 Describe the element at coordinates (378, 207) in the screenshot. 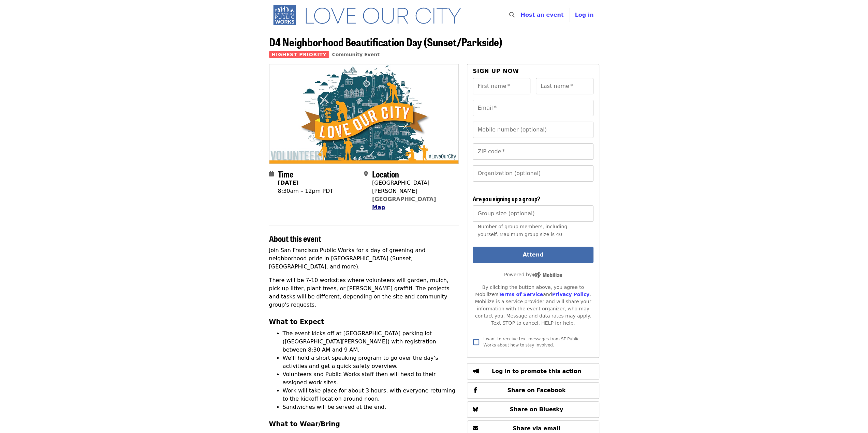

I see `button: Map` at that location.